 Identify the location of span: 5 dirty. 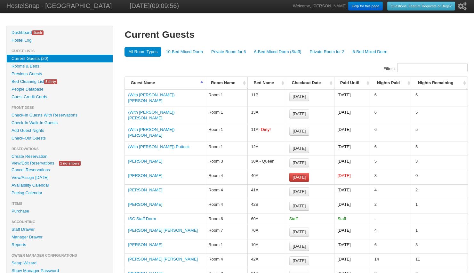
(51, 82).